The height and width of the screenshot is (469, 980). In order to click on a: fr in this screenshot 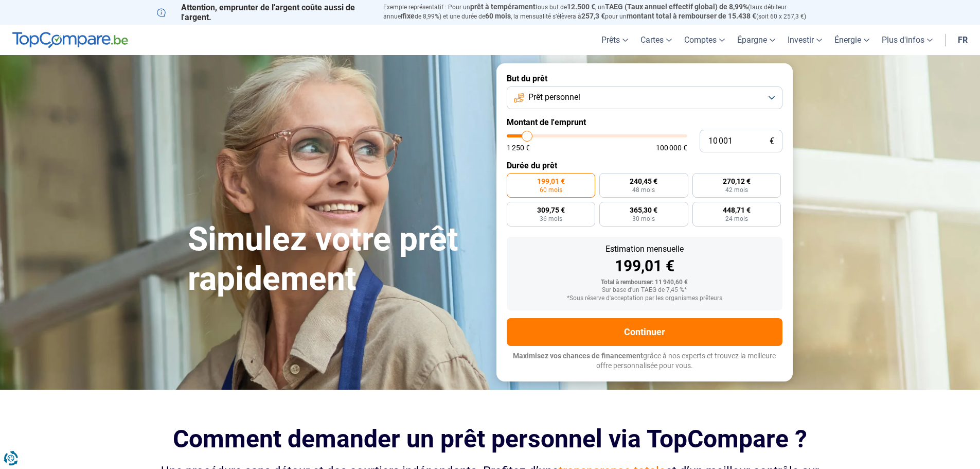, I will do `click(963, 39)`.